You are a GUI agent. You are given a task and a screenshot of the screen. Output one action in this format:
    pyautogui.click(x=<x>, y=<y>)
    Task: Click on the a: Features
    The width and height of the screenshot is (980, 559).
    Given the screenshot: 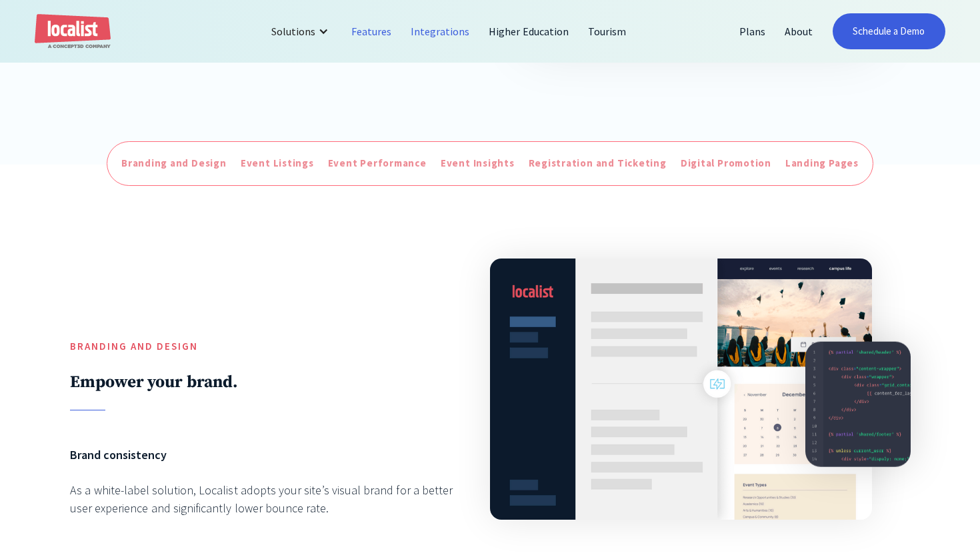 What is the action you would take?
    pyautogui.click(x=371, y=31)
    